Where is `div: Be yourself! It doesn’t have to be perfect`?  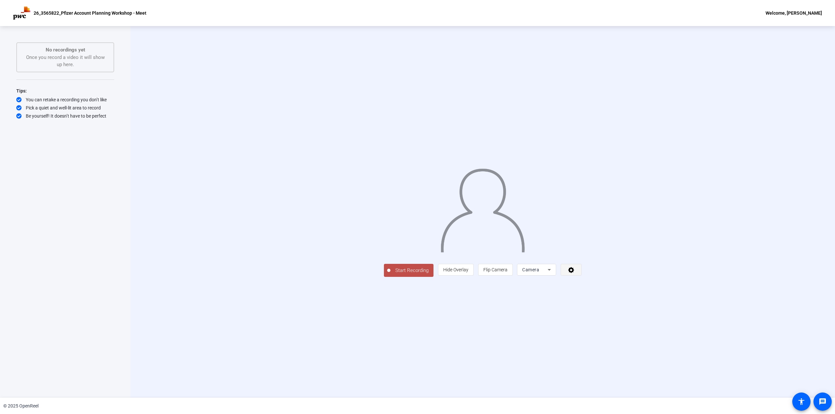
div: Be yourself! It doesn’t have to be perfect is located at coordinates (65, 116).